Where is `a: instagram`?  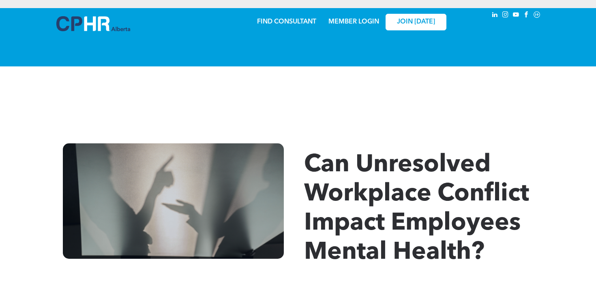
a: instagram is located at coordinates (505, 15).